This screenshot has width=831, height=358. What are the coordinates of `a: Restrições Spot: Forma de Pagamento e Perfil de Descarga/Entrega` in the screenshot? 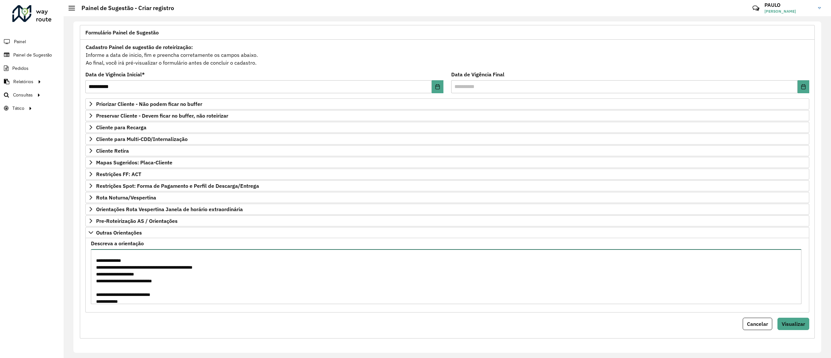 It's located at (447, 186).